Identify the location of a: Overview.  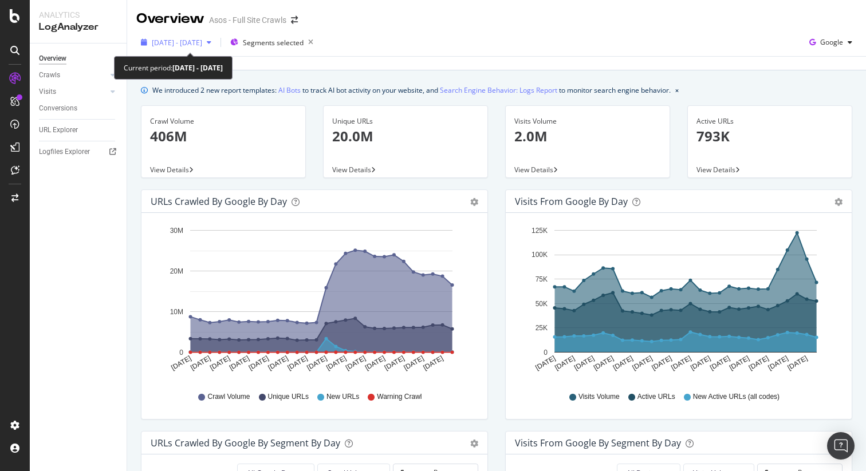
(78, 58).